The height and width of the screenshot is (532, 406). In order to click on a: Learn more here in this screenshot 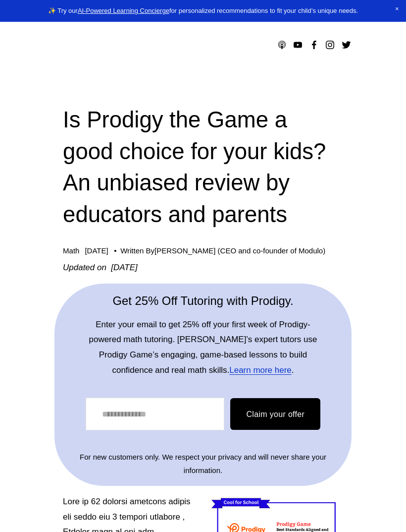, I will do `click(260, 370)`.